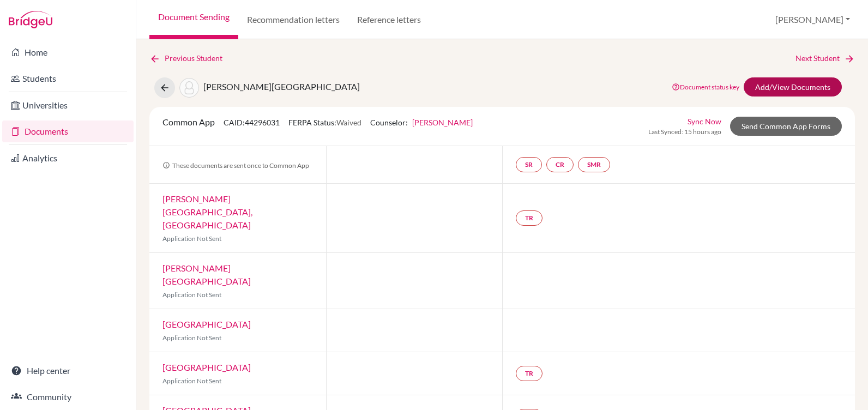 The width and height of the screenshot is (868, 410). What do you see at coordinates (349, 122) in the screenshot?
I see `span: Waived` at bounding box center [349, 122].